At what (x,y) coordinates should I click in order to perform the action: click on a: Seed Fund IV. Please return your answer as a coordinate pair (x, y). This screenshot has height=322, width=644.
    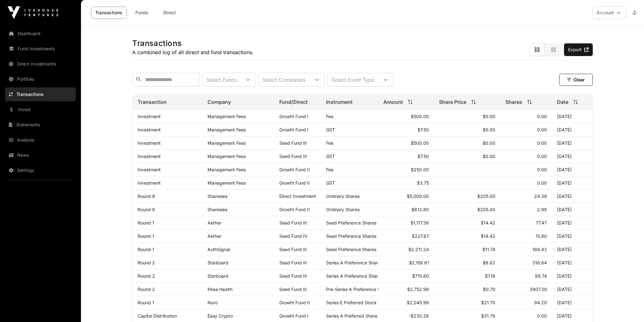
    Looking at the image, I should click on (293, 236).